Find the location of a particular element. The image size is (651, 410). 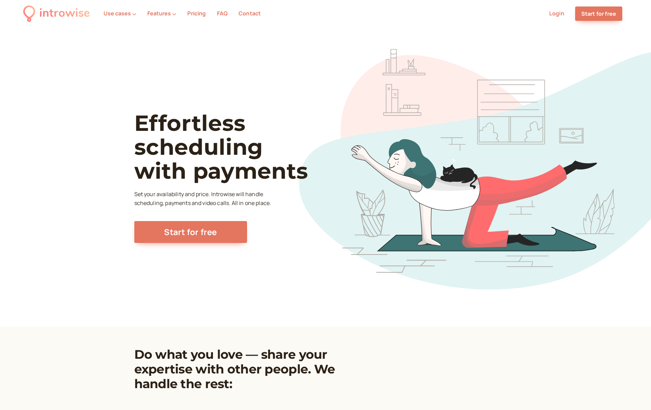

a: Pricing is located at coordinates (197, 13).